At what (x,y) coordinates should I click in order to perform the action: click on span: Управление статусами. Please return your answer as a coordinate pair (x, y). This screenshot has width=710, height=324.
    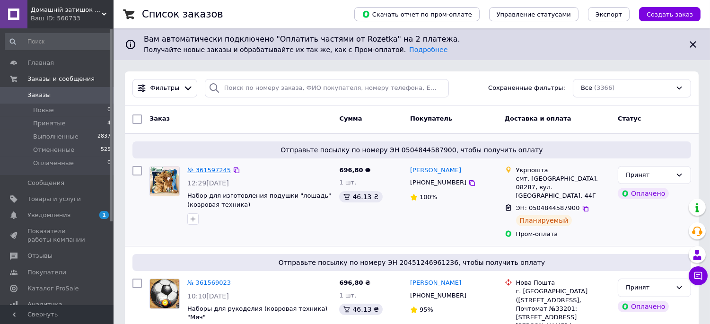
    Looking at the image, I should click on (534, 14).